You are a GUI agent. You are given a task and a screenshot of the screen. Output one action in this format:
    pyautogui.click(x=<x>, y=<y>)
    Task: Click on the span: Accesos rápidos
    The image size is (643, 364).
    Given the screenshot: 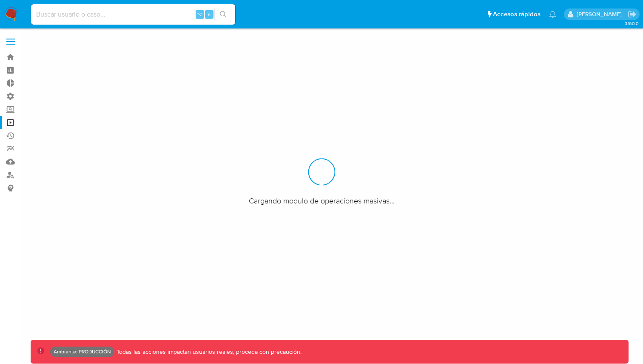 What is the action you would take?
    pyautogui.click(x=516, y=14)
    